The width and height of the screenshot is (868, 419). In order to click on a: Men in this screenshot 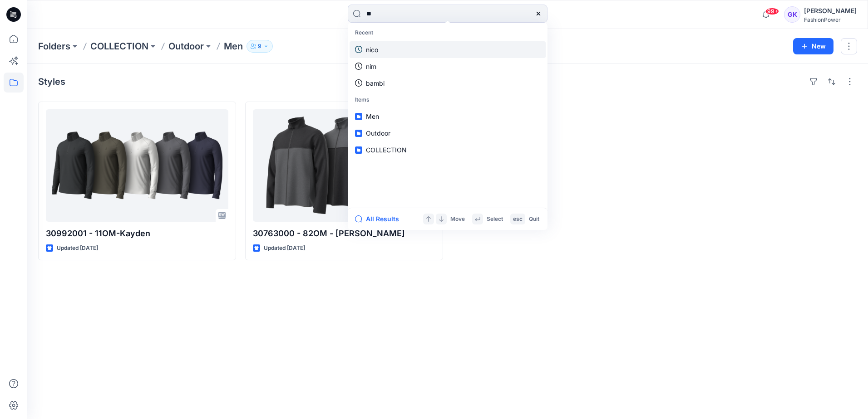, I will do `click(448, 116)`.